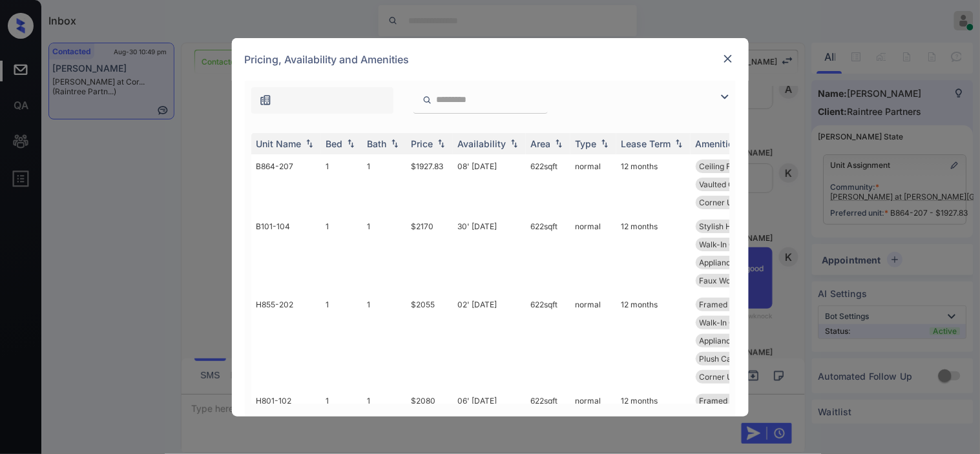 The height and width of the screenshot is (454, 980). Describe the element at coordinates (279, 143) in the screenshot. I see `div: Unit Name` at that location.